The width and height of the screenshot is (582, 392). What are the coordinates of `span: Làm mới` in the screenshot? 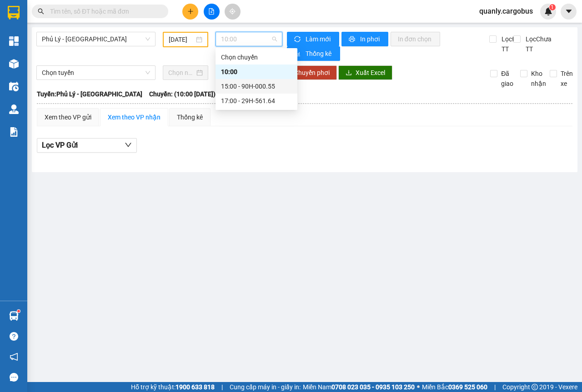 It's located at (319, 39).